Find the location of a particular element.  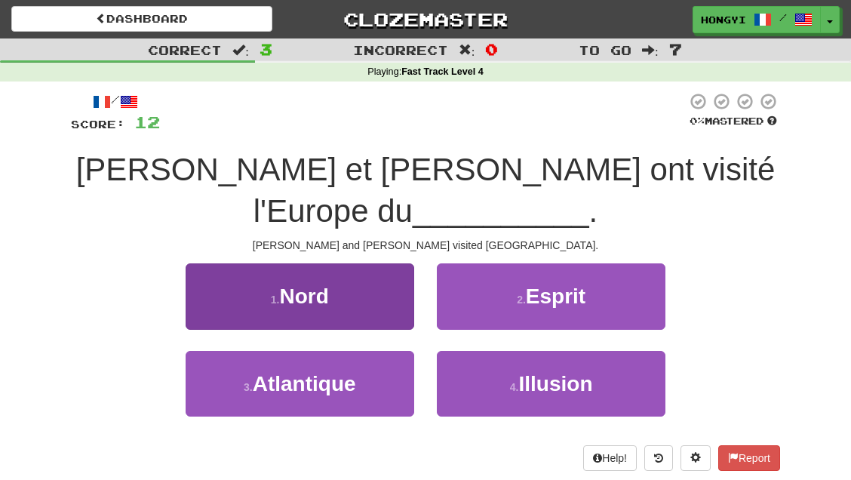

span: 12 is located at coordinates (147, 121).